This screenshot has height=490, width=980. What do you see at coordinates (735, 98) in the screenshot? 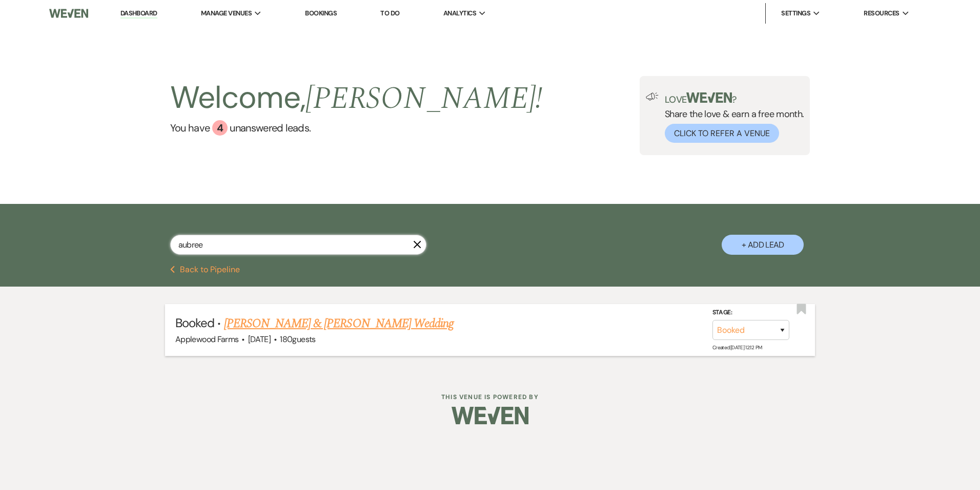
I see `p: Love ?` at bounding box center [735, 98].